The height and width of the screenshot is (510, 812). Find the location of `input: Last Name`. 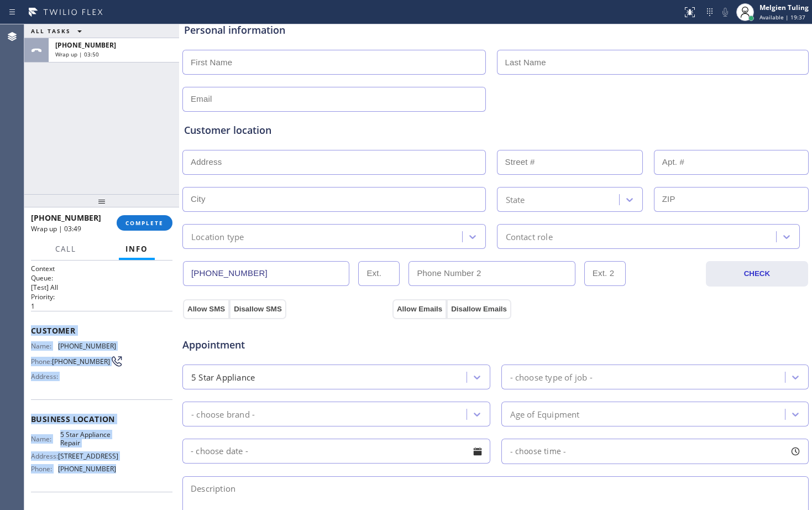

input: Last Name is located at coordinates (653, 62).